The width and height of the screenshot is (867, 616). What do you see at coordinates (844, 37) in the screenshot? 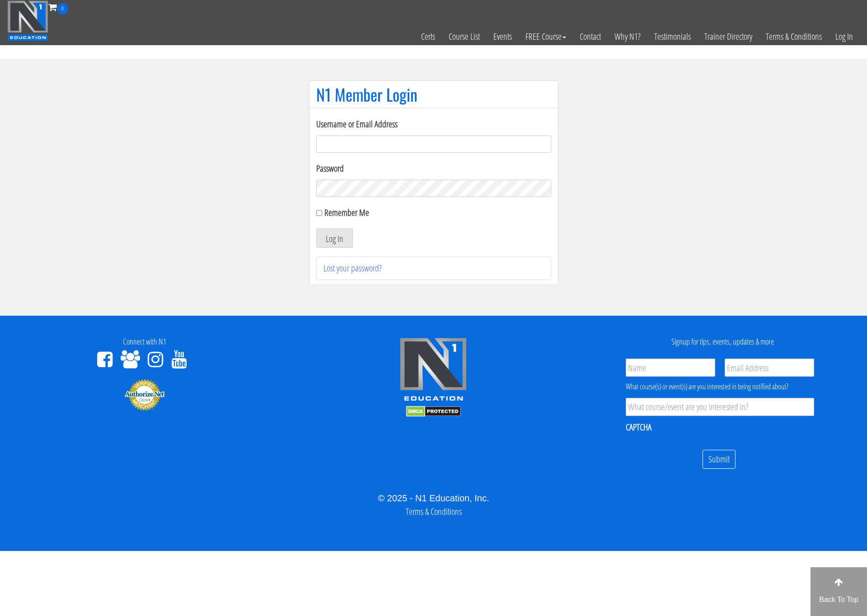
I see `a: Log In` at bounding box center [844, 37].